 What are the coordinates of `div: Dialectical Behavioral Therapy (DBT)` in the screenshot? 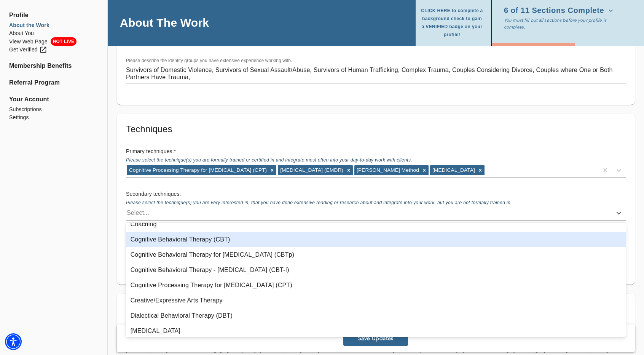 It's located at (376, 315).